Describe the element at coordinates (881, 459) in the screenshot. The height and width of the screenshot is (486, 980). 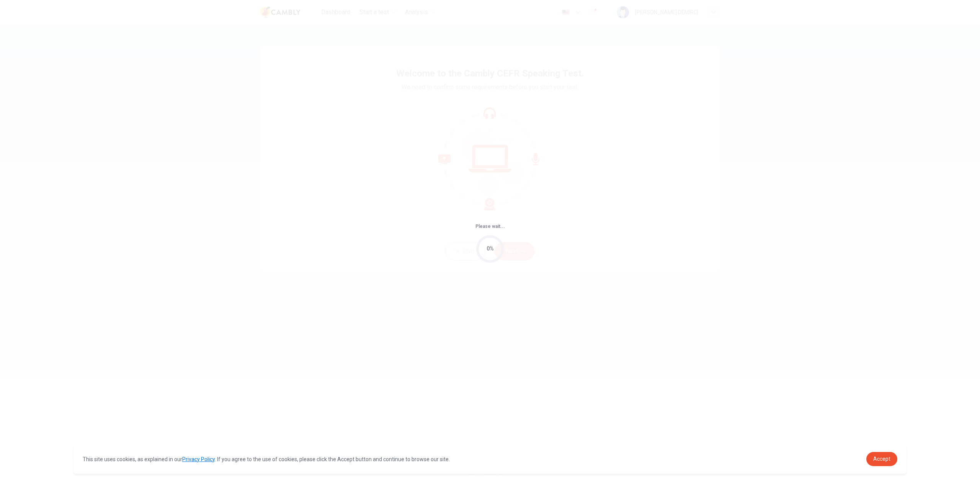
I see `span: Accept` at that location.